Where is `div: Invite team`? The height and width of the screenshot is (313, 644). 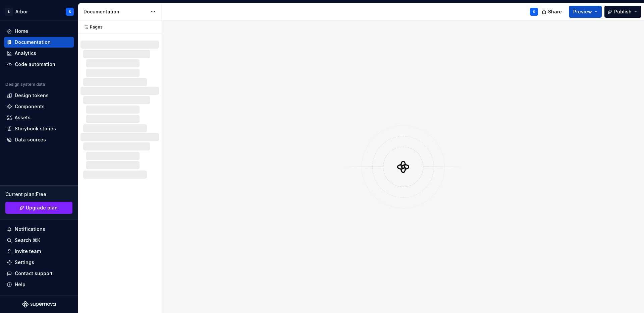 div: Invite team is located at coordinates (28, 251).